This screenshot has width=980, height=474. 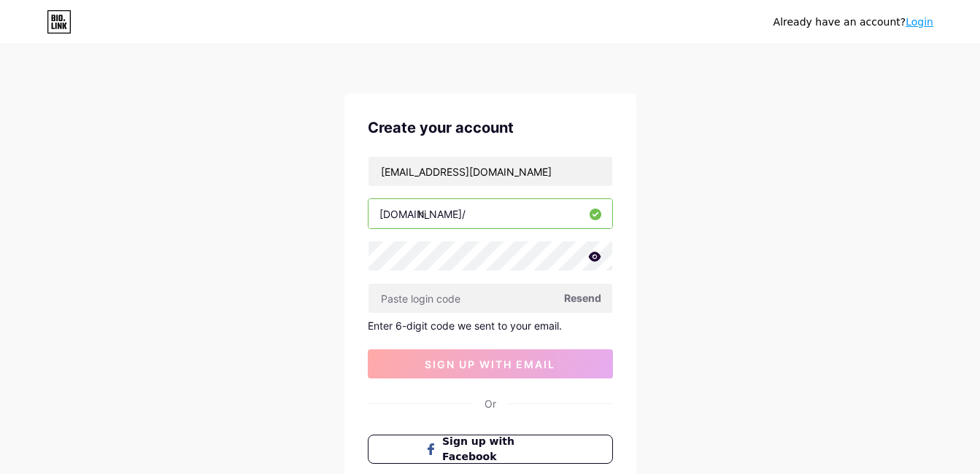 I want to click on span: Sign up with Facebook, so click(x=498, y=449).